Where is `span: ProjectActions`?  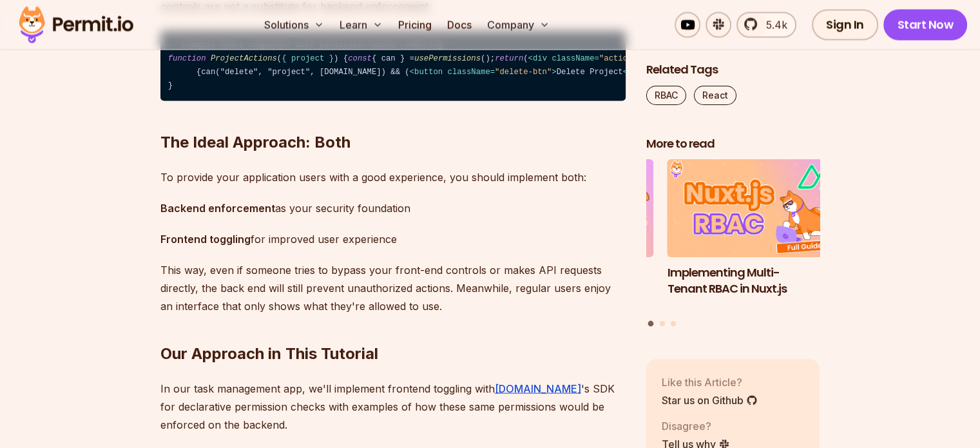
span: ProjectActions is located at coordinates (244, 58).